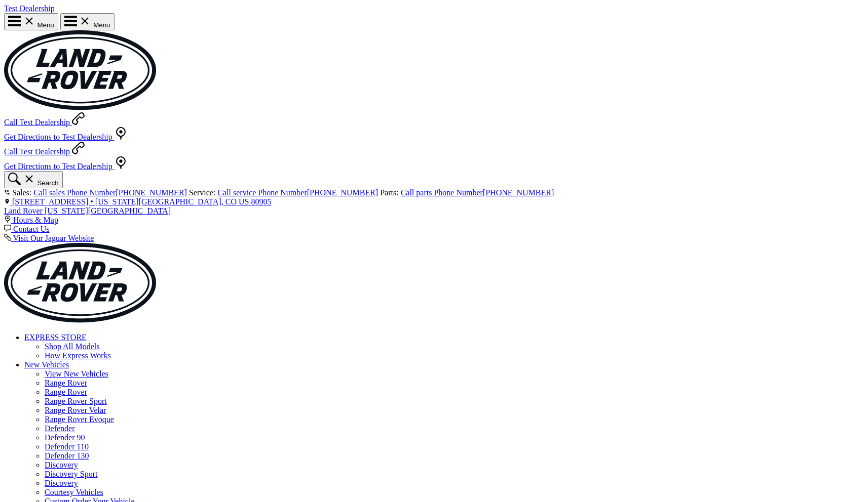  I want to click on a: Defender 110, so click(66, 447).